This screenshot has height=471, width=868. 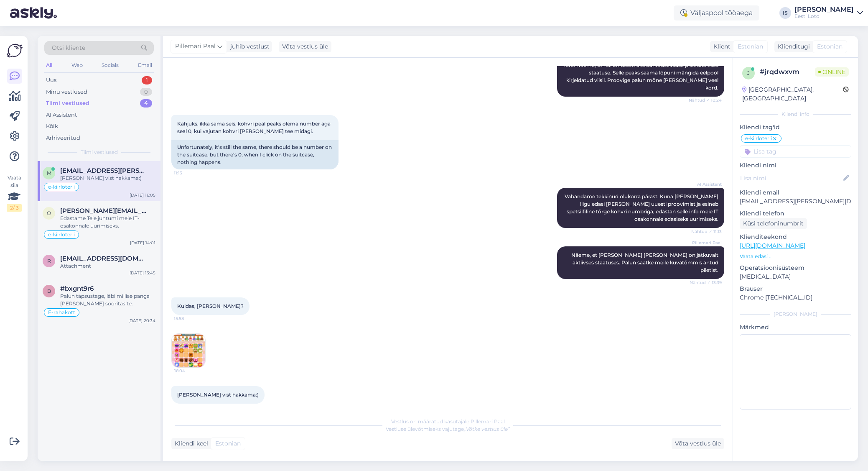 I want to click on div: Klient, so click(x=721, y=46).